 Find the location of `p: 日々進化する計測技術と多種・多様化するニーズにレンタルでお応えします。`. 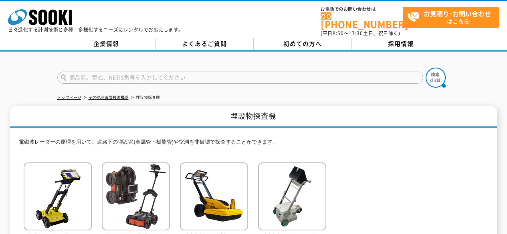

p: 日々進化する計測技術と多種・多様化するニーズにレンタルでお応えします。 is located at coordinates (96, 30).